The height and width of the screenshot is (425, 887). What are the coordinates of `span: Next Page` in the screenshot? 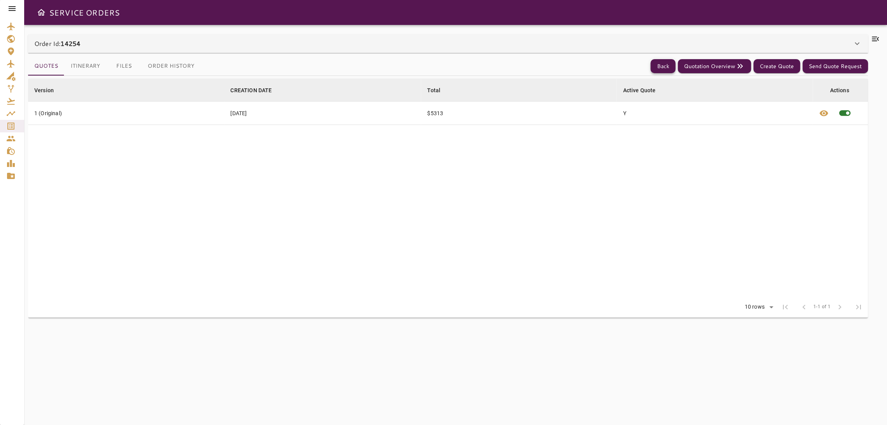 It's located at (840, 307).